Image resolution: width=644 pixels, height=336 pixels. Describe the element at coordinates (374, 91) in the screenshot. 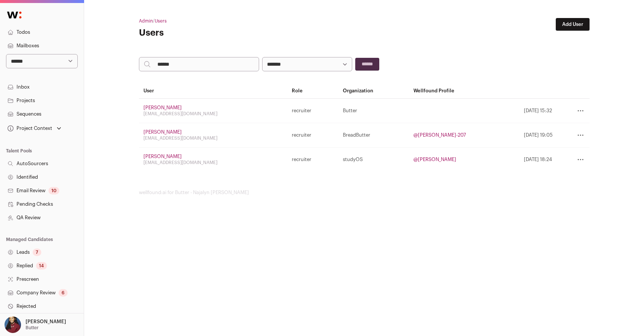

I see `th: Organization` at that location.